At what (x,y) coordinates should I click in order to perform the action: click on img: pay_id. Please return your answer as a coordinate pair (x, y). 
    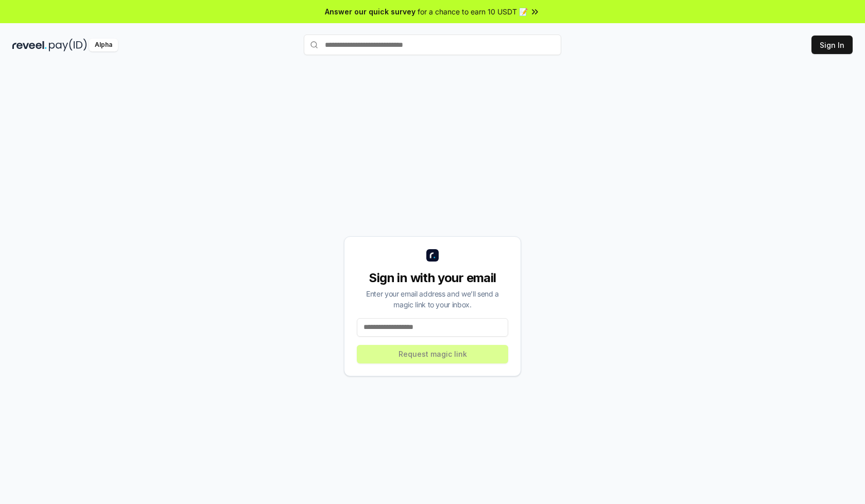
    Looking at the image, I should click on (68, 45).